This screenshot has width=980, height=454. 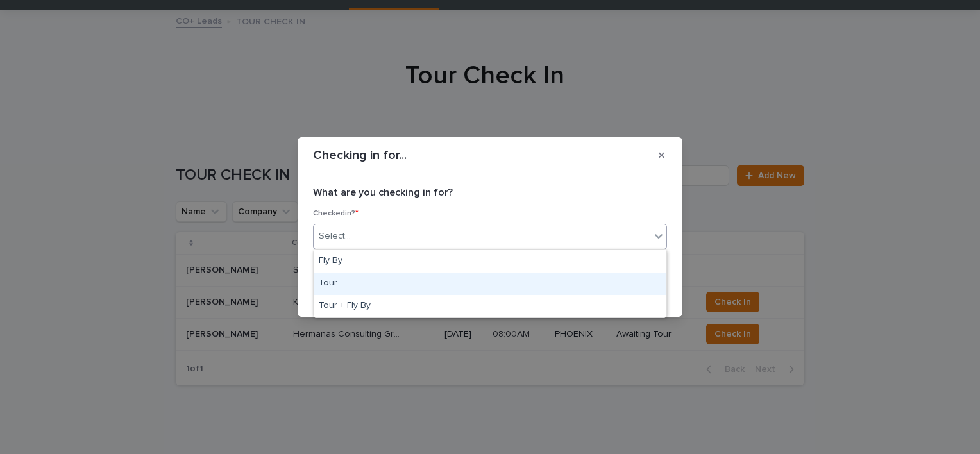 What do you see at coordinates (490, 261) in the screenshot?
I see `div: Fly By` at bounding box center [490, 261].